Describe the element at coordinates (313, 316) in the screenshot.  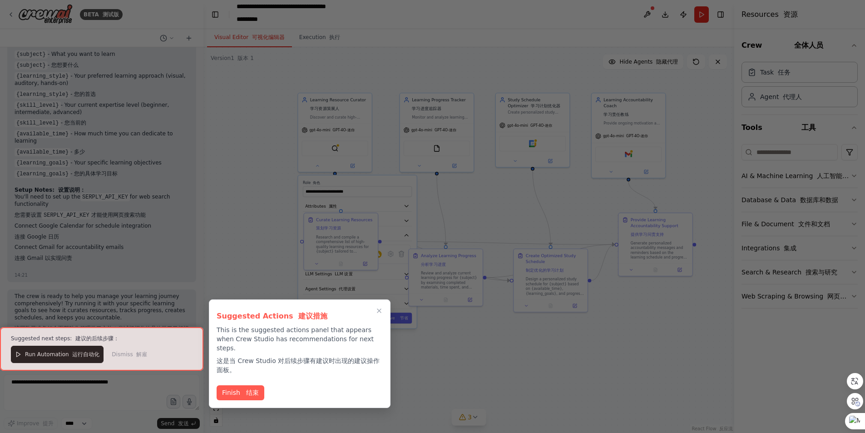
I see `font: 建议措施` at that location.